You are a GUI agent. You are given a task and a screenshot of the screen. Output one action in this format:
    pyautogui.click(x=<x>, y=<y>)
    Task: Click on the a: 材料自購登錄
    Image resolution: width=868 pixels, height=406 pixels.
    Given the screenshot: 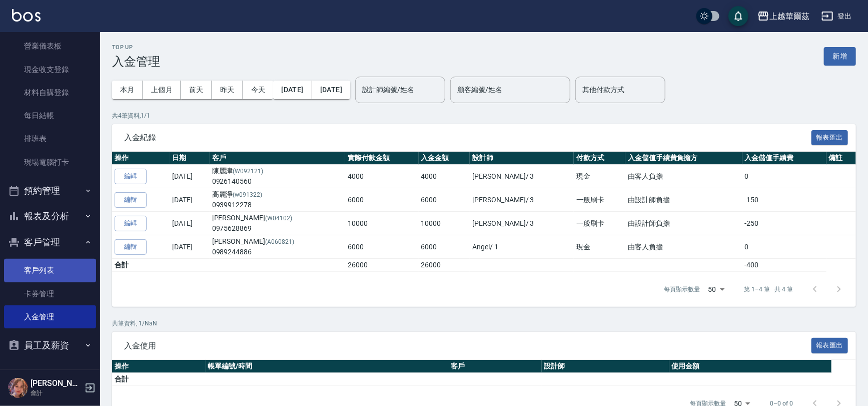 What is the action you would take?
    pyautogui.click(x=50, y=93)
    